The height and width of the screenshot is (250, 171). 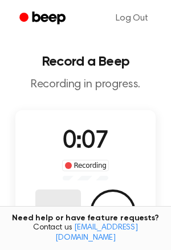 I want to click on button: Delete Audio Record, so click(x=58, y=213).